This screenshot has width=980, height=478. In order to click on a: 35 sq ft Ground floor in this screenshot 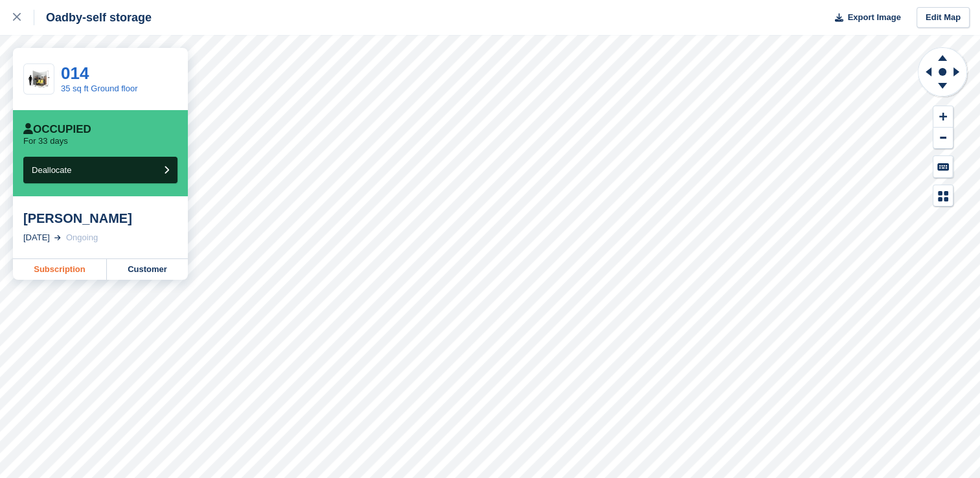, I will do `click(99, 88)`.